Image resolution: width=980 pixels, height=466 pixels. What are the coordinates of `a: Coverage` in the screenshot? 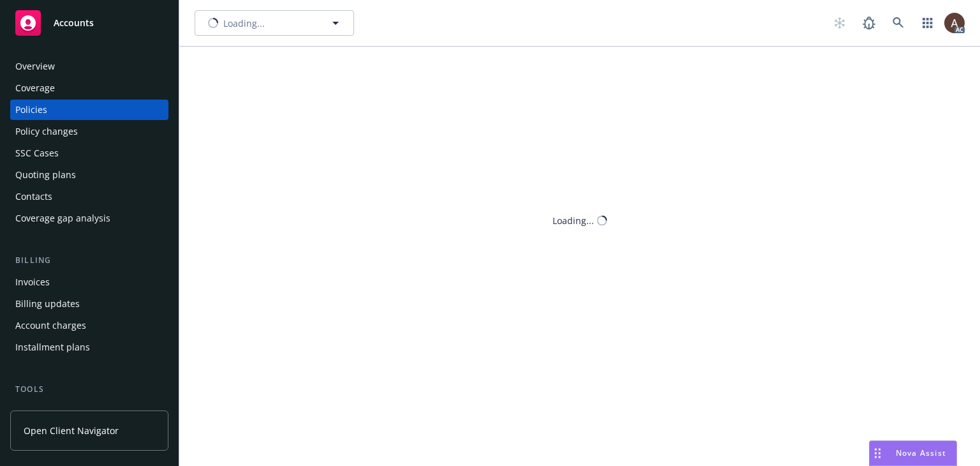 It's located at (89, 88).